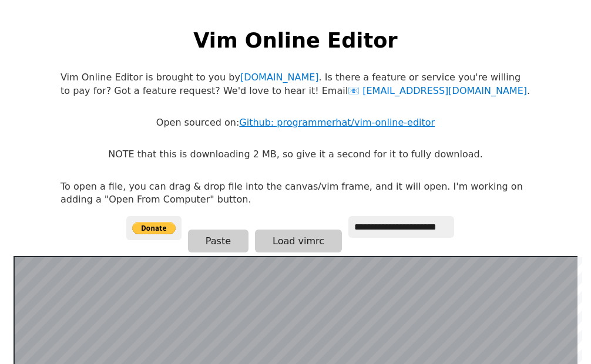 The width and height of the screenshot is (591, 364). Describe the element at coordinates (298, 241) in the screenshot. I see `button: Load vimrc` at that location.